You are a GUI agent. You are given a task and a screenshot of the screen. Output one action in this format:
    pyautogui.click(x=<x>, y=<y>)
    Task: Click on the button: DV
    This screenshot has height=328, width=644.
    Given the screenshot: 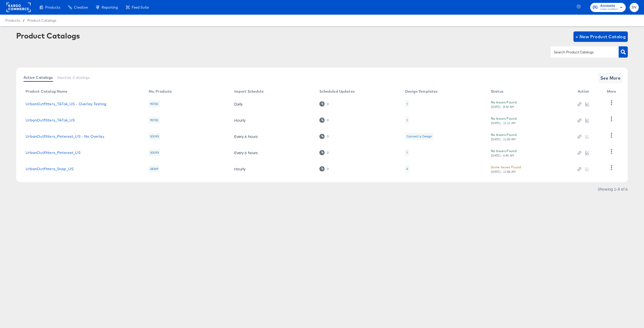 What is the action you would take?
    pyautogui.click(x=634, y=7)
    